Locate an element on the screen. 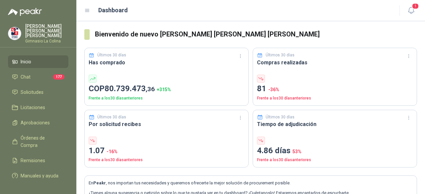 The image size is (425, 194). span: Remisiones is located at coordinates (33, 161).